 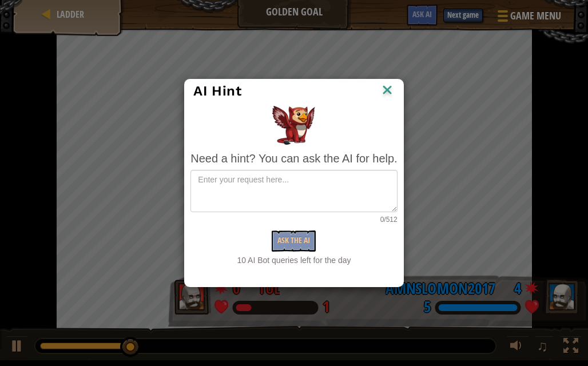 I want to click on img: AI Hint Animal, so click(x=293, y=125).